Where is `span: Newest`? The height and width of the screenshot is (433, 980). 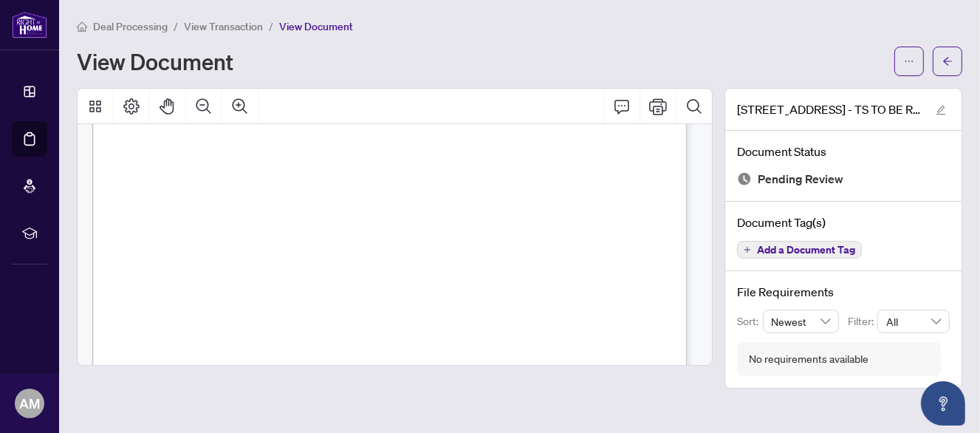 span: Newest is located at coordinates (801, 322).